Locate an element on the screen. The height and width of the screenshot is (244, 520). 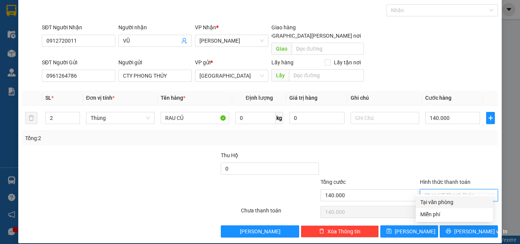
label: Hình thức thanh toán is located at coordinates (445, 182).